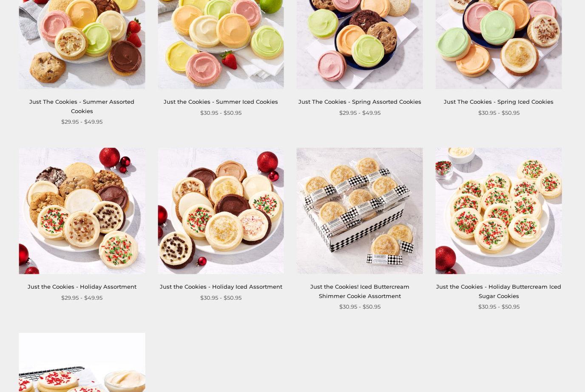  Describe the element at coordinates (360, 101) in the screenshot. I see `a: Just The Cookies - Spring Assorted Cookies` at that location.